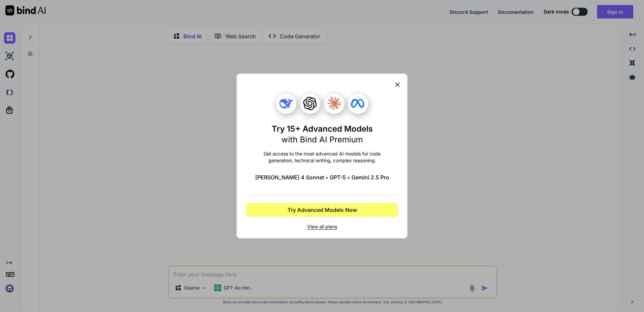 Image resolution: width=644 pixels, height=312 pixels. Describe the element at coordinates (337, 177) in the screenshot. I see `span: GPT-5` at that location.